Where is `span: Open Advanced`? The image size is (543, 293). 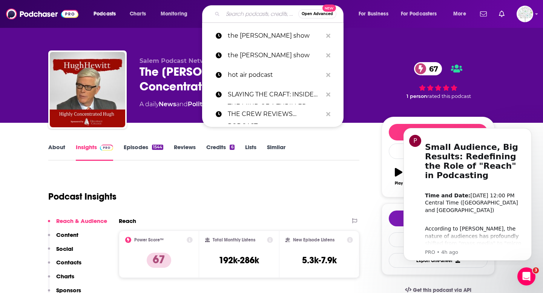
span: Open Advanced is located at coordinates (317, 14).